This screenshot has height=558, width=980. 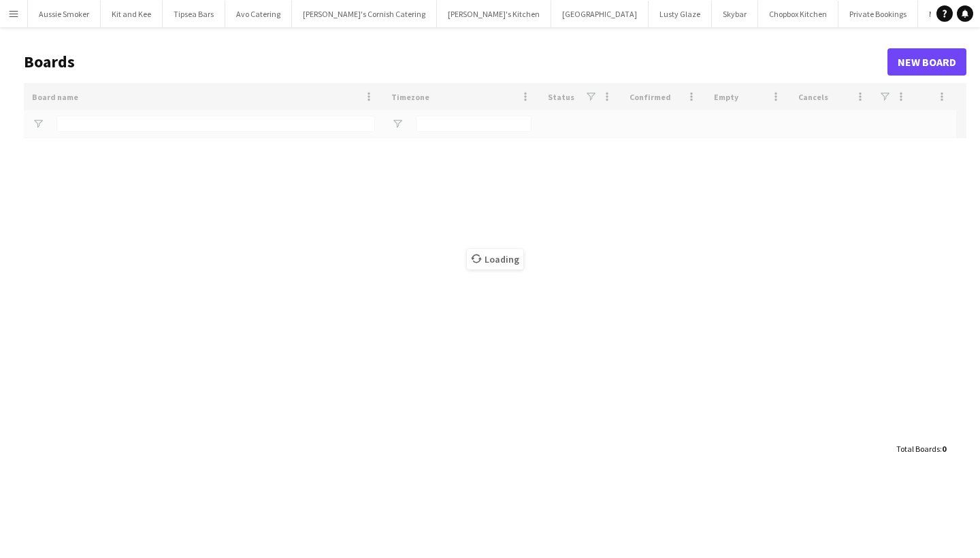 What do you see at coordinates (918, 449) in the screenshot?
I see `span: Total Boards` at bounding box center [918, 449].